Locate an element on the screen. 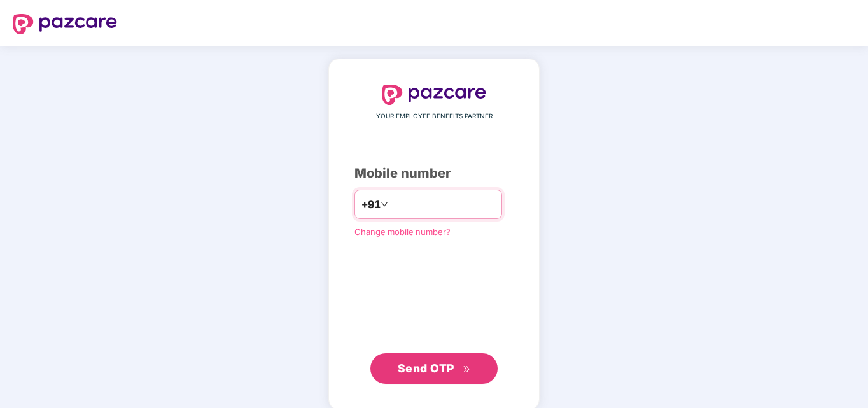  span: down is located at coordinates (384, 204).